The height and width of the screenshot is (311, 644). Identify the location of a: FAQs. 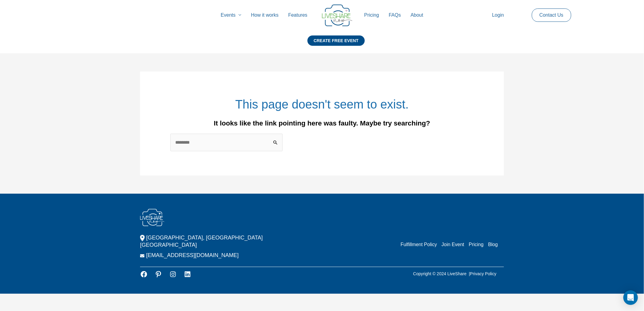
(395, 15).